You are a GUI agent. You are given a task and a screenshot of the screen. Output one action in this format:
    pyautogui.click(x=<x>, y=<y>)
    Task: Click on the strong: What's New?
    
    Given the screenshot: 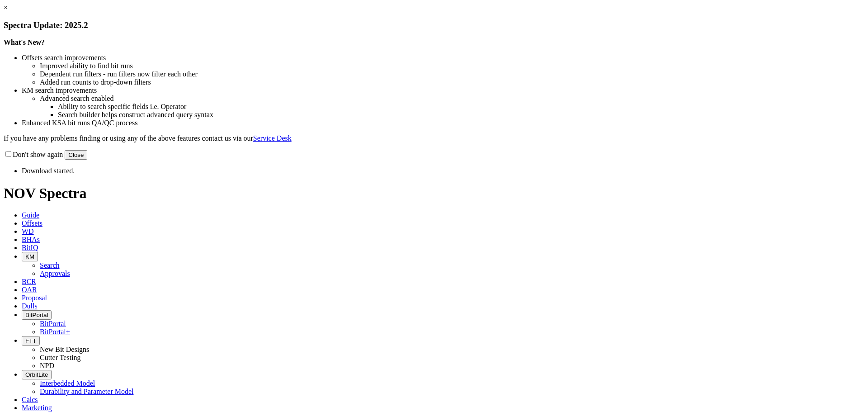 What is the action you would take?
    pyautogui.click(x=24, y=42)
    